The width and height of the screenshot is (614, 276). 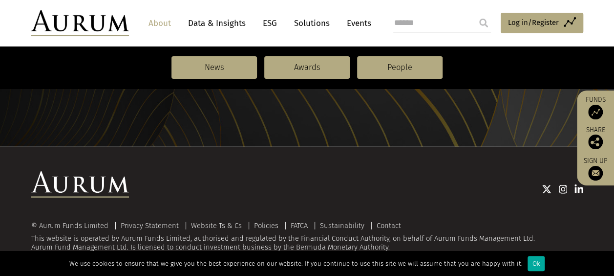 I want to click on a: People, so click(x=400, y=67).